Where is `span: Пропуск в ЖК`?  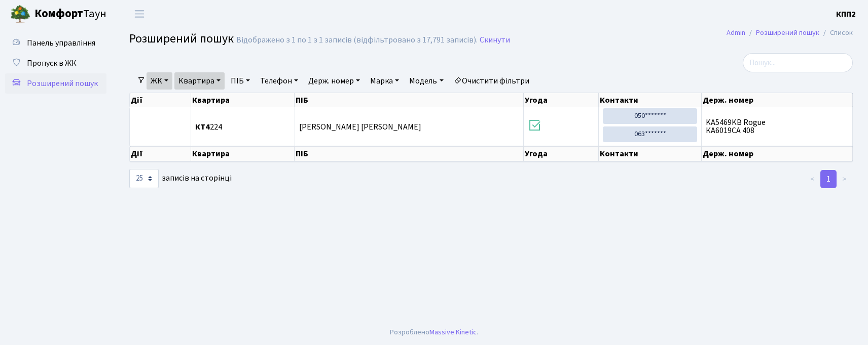
span: Пропуск в ЖК is located at coordinates (52, 63).